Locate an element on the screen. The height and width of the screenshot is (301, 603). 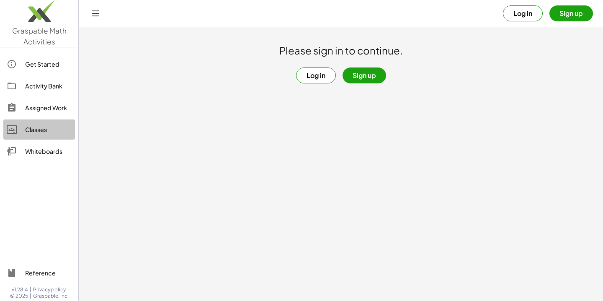
div: Get Started is located at coordinates (48, 64).